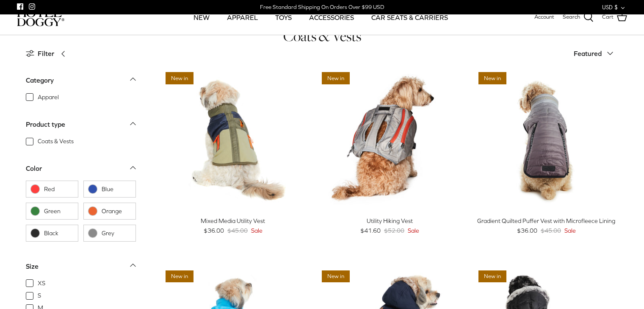  What do you see at coordinates (371, 231) in the screenshot?
I see `span: $41.60` at bounding box center [371, 231].